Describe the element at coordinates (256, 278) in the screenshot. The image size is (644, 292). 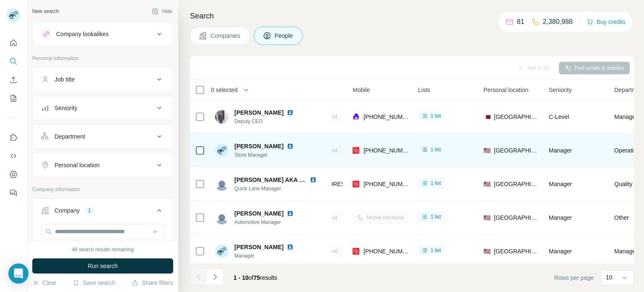
I see `span: results` at that location.